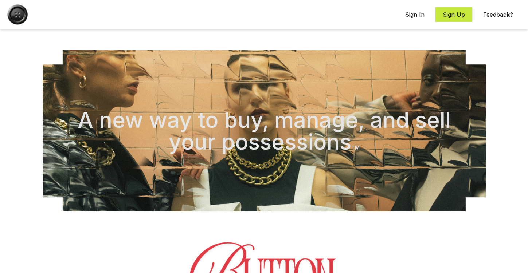 The width and height of the screenshot is (528, 273). Describe the element at coordinates (355, 148) in the screenshot. I see `span: TM` at that location.